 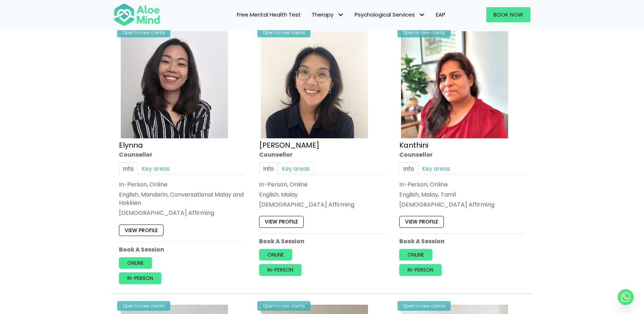 I want to click on span: Therapy, so click(x=328, y=15).